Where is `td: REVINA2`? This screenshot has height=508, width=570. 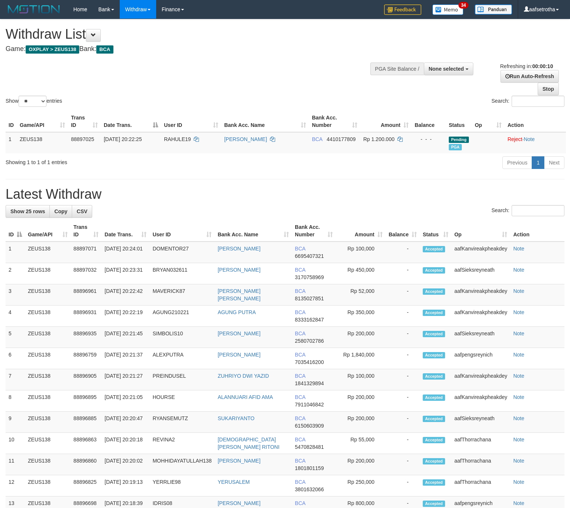 td: REVINA2 is located at coordinates (182, 443).